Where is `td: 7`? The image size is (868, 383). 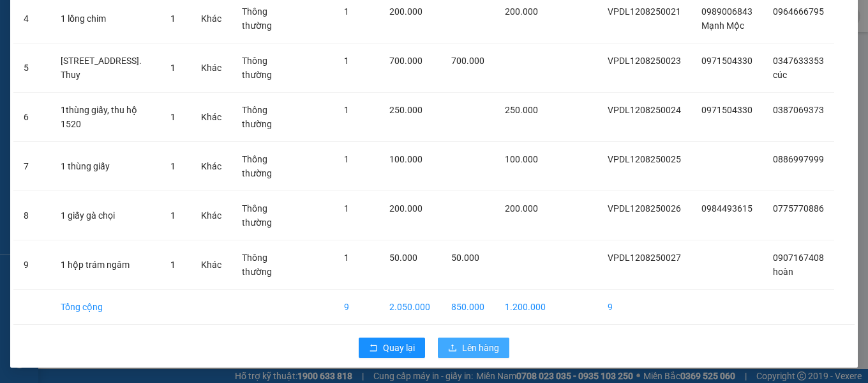 td: 7 is located at coordinates (32, 166).